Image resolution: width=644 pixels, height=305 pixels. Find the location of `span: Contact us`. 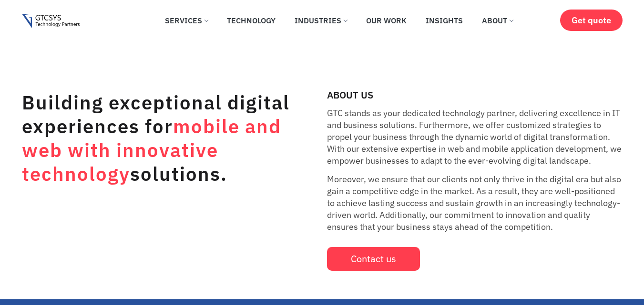

span: Contact us is located at coordinates (373, 259).